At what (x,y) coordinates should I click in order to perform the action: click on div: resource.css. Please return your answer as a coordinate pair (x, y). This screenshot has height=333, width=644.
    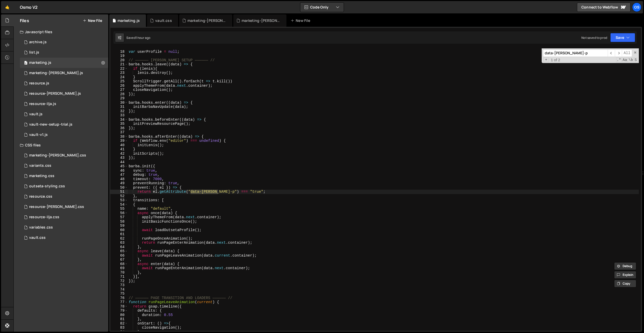
    Looking at the image, I should click on (41, 196).